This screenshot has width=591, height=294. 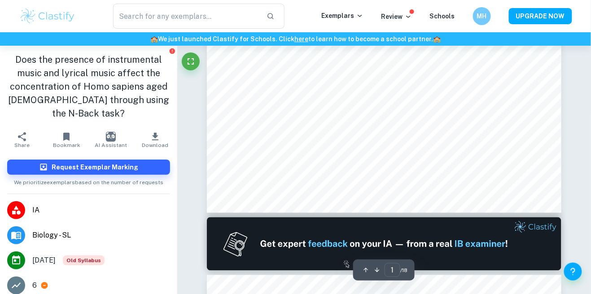 I want to click on span: IA, so click(x=101, y=210).